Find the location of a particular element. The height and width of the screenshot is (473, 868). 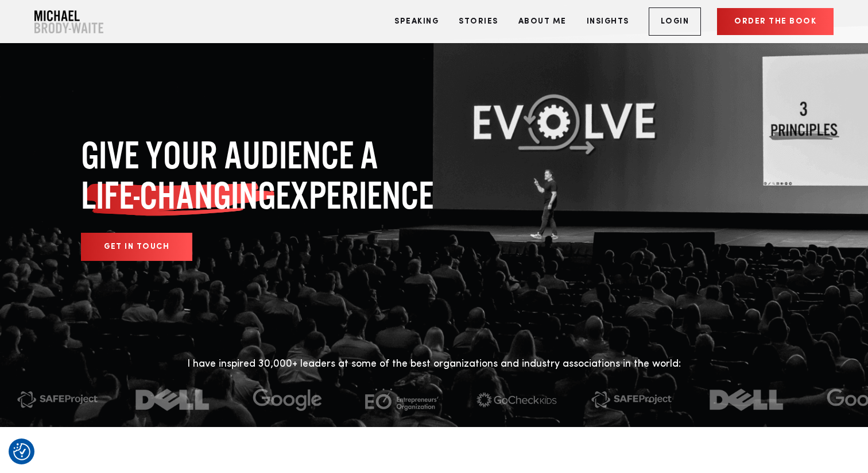

a: Order the book is located at coordinates (775, 21).